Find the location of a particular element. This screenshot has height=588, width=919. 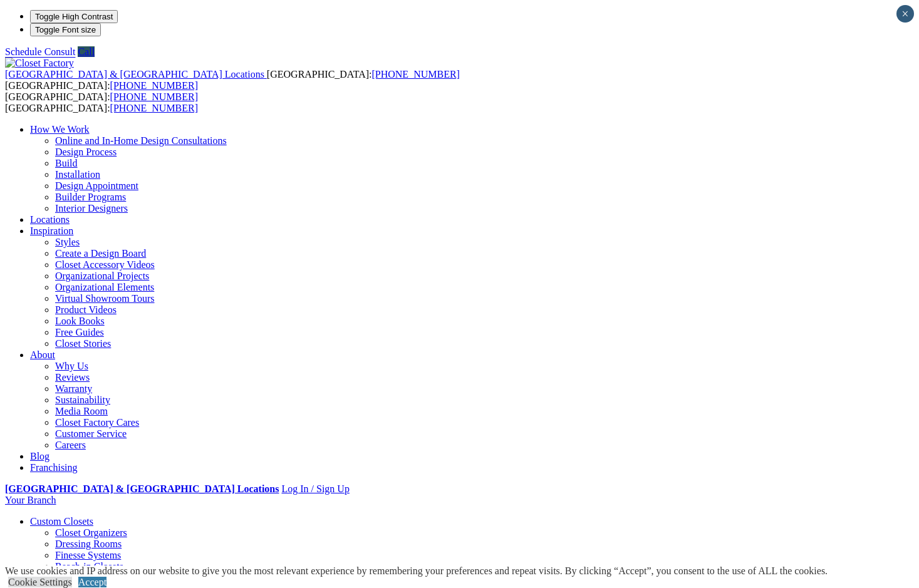

a: Organizational Elements is located at coordinates (104, 287).